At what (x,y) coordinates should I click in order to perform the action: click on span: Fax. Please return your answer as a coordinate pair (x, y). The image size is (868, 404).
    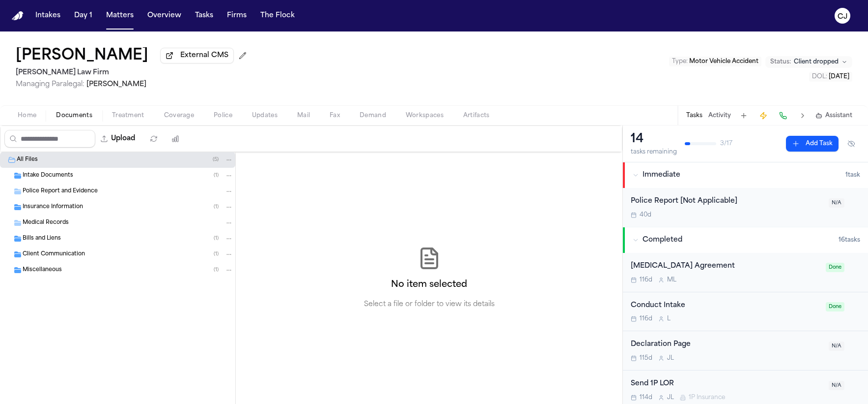
    Looking at the image, I should click on (334, 115).